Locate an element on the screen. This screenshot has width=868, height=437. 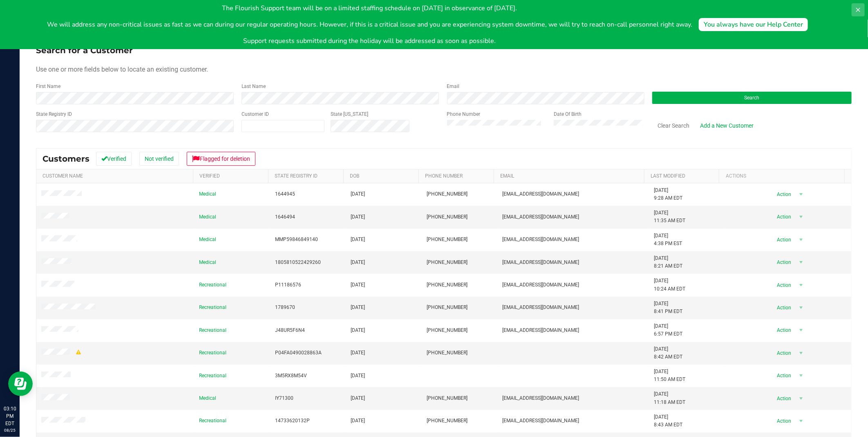
label: Date Of Birth is located at coordinates (567, 114).